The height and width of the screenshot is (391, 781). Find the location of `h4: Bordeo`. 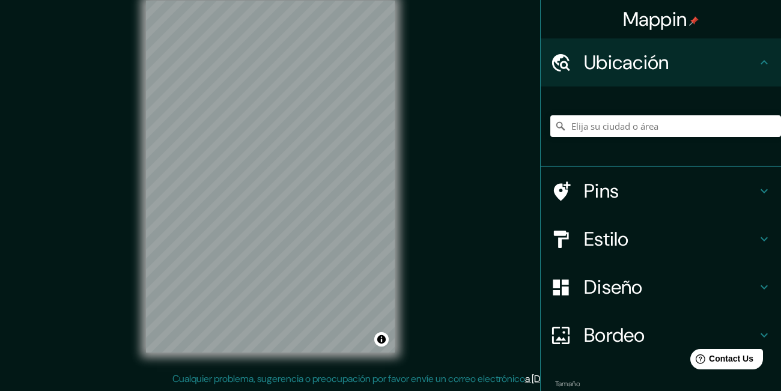

h4: Bordeo is located at coordinates (670, 335).